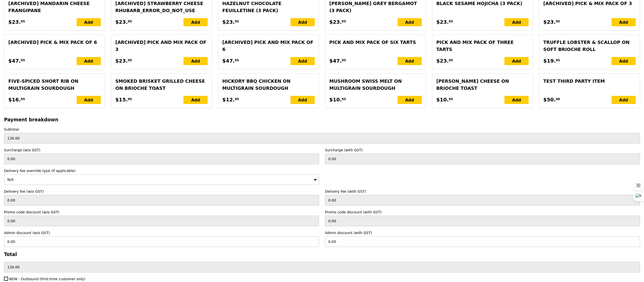  What do you see at coordinates (10, 180) in the screenshot?
I see `span: N/A` at bounding box center [10, 180].